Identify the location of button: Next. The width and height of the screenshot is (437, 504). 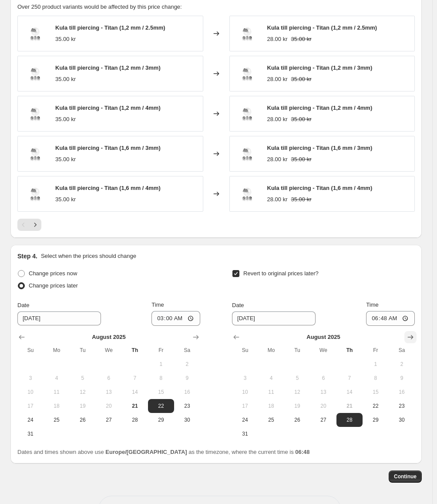
(35, 225).